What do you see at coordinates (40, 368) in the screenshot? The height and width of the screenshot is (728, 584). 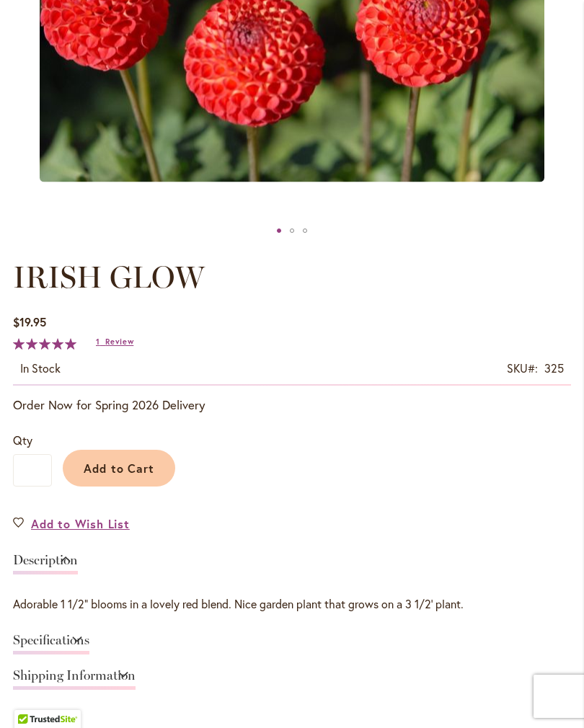 I see `span: In stock` at bounding box center [40, 368].